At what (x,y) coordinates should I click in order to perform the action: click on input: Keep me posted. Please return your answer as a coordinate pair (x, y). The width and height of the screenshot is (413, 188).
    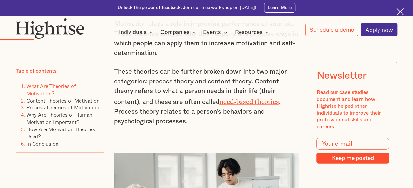
    Looking at the image, I should click on (353, 158).